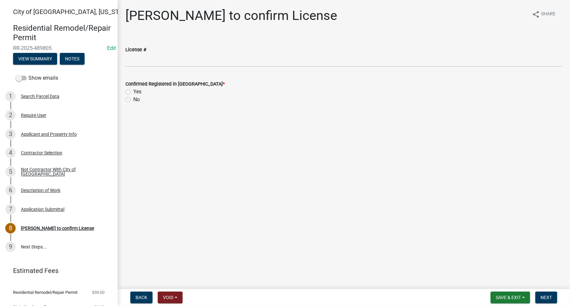 Image resolution: width=570 pixels, height=306 pixels. What do you see at coordinates (10, 190) in the screenshot?
I see `div: 6` at bounding box center [10, 190].